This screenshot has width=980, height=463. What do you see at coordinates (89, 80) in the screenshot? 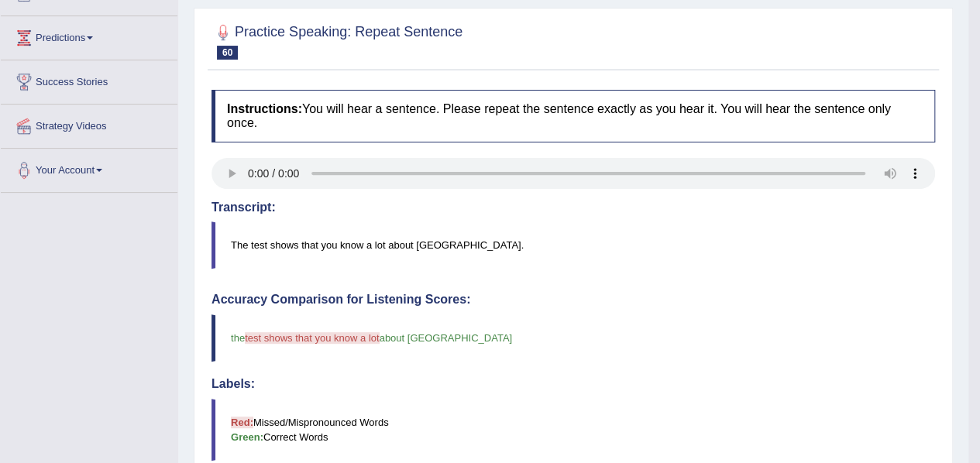
I see `a: Success Stories` at bounding box center [89, 80].